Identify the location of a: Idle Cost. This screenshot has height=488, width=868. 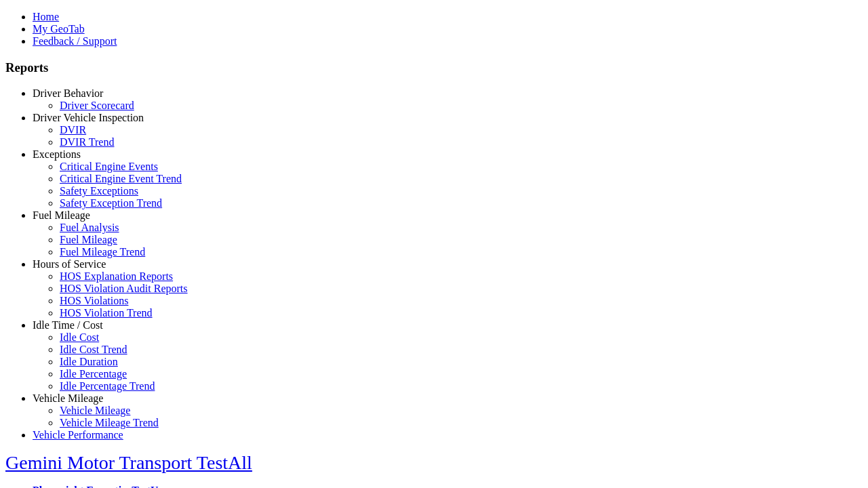
(79, 337).